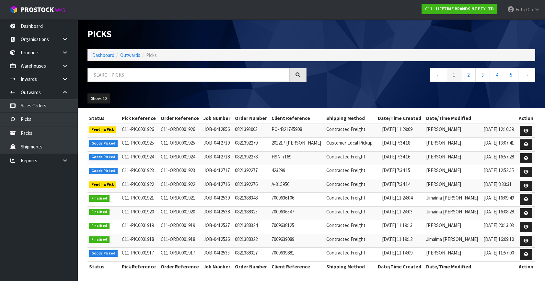  What do you see at coordinates (180, 158) in the screenshot?
I see `td: C11-ORD0001924` at bounding box center [180, 158].